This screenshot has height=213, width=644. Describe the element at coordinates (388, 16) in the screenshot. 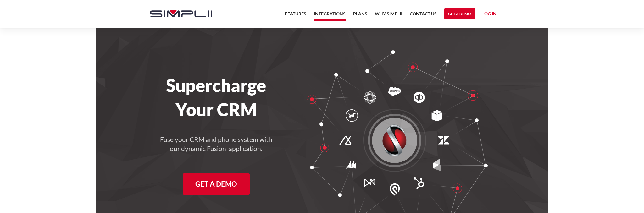

I see `a: Why Simplii` at that location.